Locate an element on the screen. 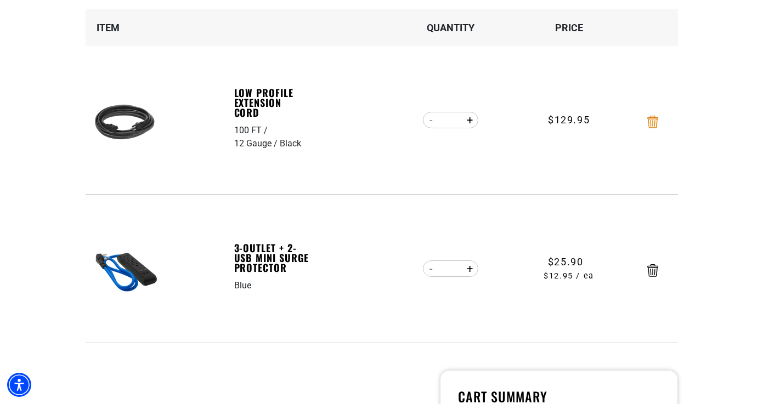  span: $12.95 / ea is located at coordinates (569, 276).